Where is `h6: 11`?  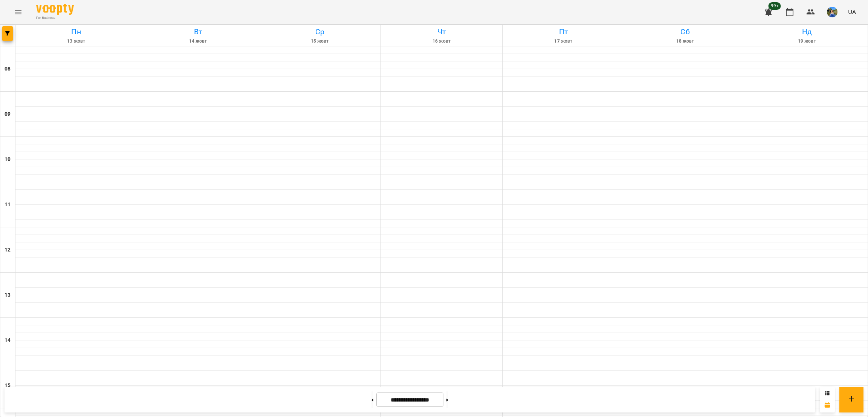 h6: 11 is located at coordinates (8, 205).